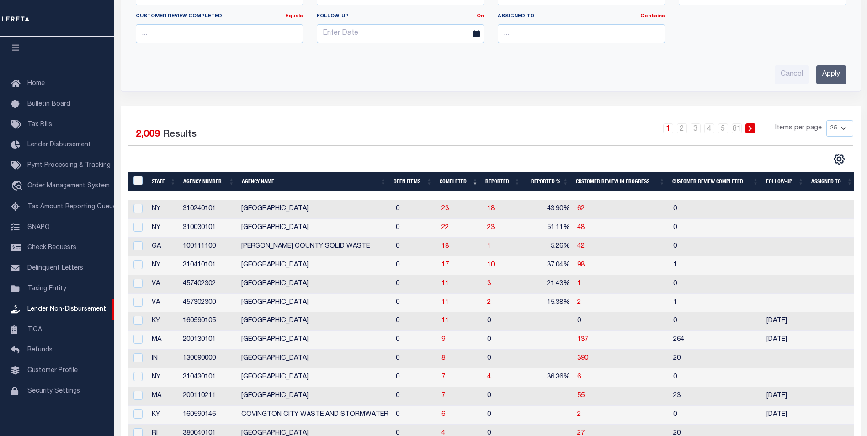 The height and width of the screenshot is (436, 867). What do you see at coordinates (208, 340) in the screenshot?
I see `td: 200130101` at bounding box center [208, 340].